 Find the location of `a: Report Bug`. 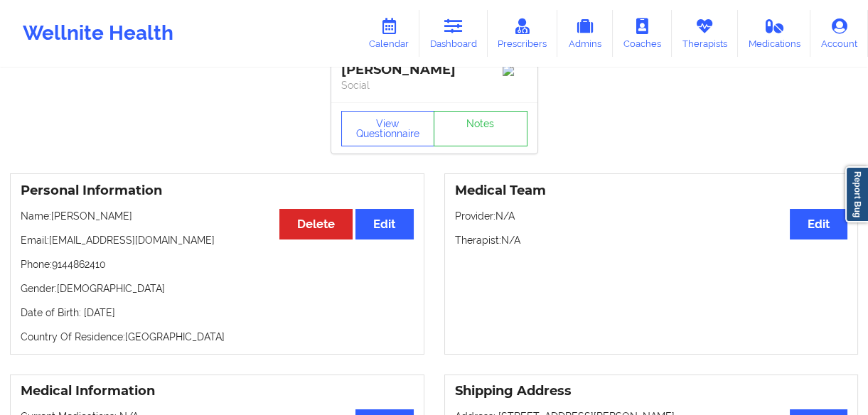

a: Report Bug is located at coordinates (857, 194).